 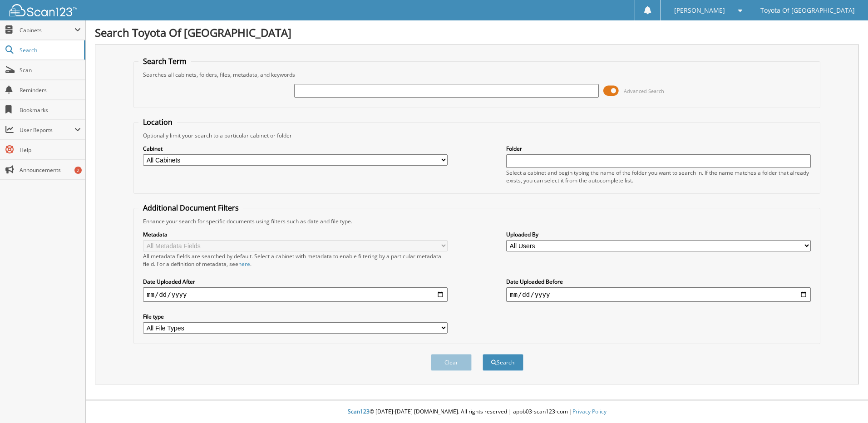 I want to click on span: Advanced Search, so click(x=643, y=90).